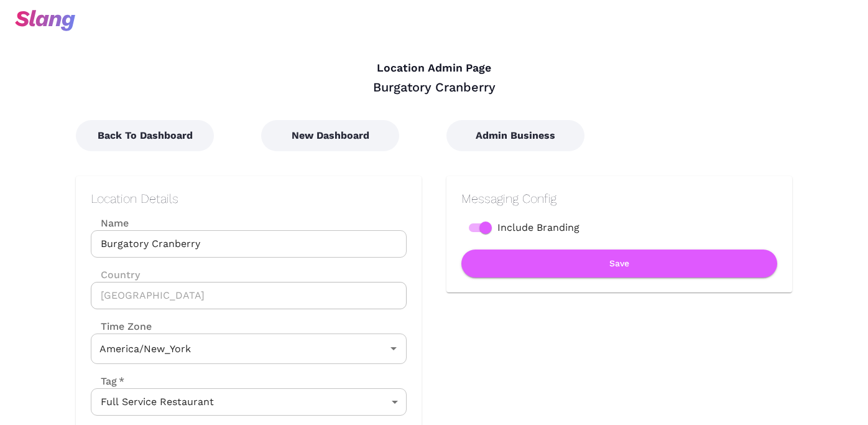 The height and width of the screenshot is (425, 868). I want to click on button: Open, so click(393, 349).